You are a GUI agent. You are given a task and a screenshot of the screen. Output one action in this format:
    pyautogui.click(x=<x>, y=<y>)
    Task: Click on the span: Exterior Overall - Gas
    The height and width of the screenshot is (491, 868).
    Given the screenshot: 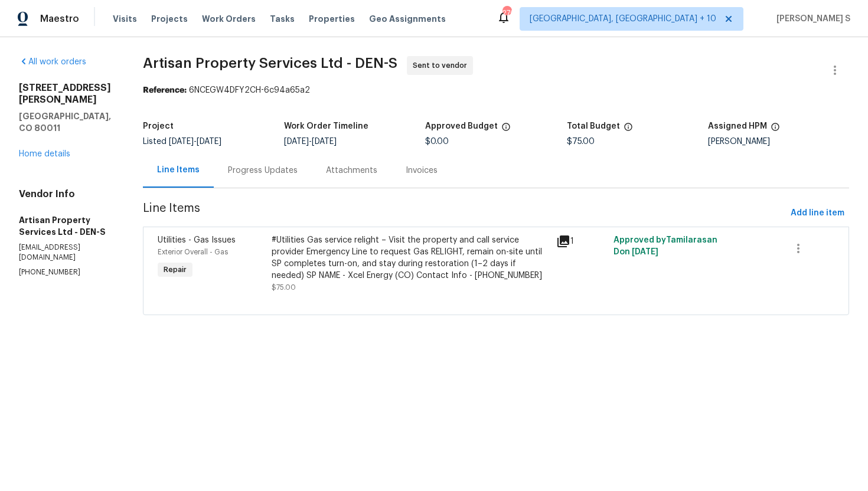 What is the action you would take?
    pyautogui.click(x=193, y=251)
    